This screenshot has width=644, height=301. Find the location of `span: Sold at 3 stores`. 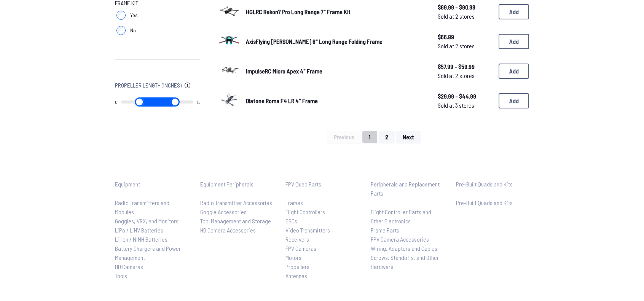

span: Sold at 3 stores is located at coordinates (465, 105).